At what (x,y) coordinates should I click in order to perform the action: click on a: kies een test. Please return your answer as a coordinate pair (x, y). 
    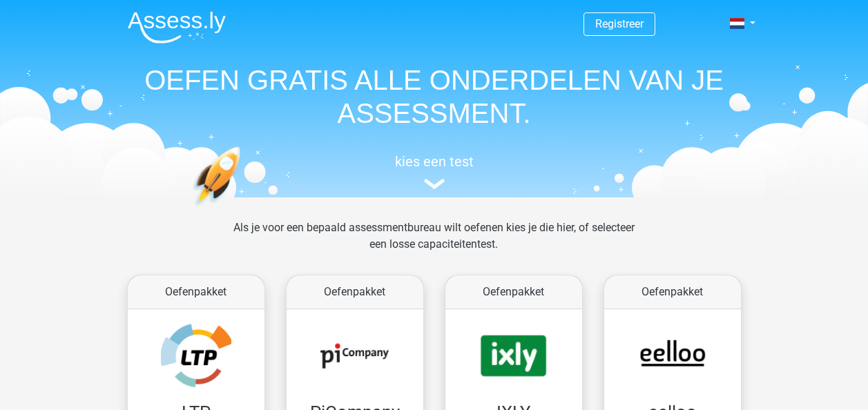
    Looking at the image, I should click on (434, 171).